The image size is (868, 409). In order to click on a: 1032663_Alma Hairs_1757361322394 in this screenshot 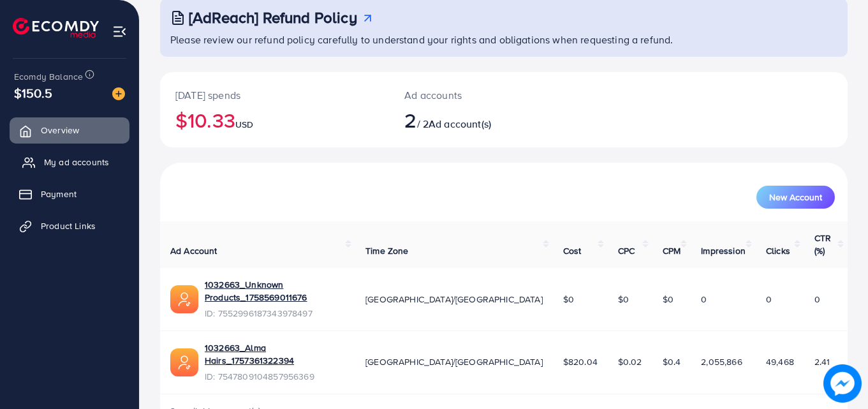, I will do `click(275, 354)`.